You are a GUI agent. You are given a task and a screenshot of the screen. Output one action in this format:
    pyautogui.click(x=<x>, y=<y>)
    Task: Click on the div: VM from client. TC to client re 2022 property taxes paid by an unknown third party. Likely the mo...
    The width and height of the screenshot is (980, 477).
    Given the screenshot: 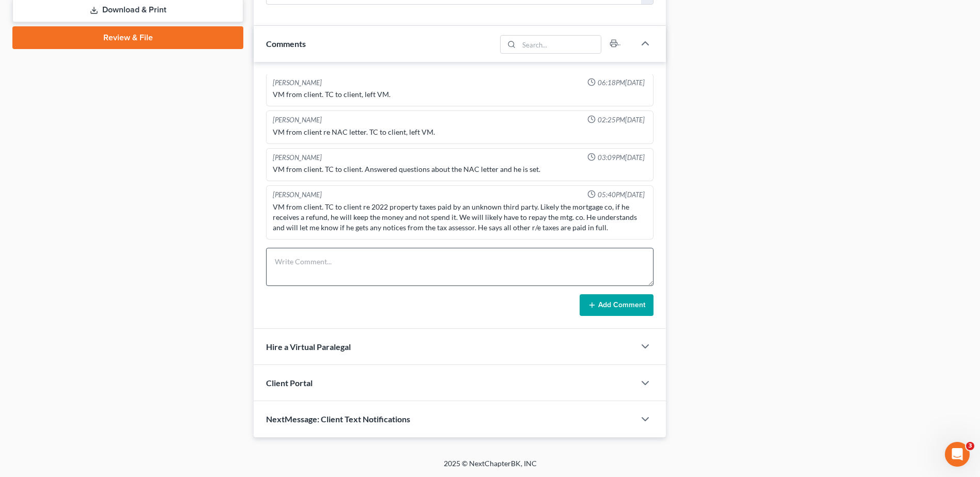 What is the action you would take?
    pyautogui.click(x=459, y=217)
    